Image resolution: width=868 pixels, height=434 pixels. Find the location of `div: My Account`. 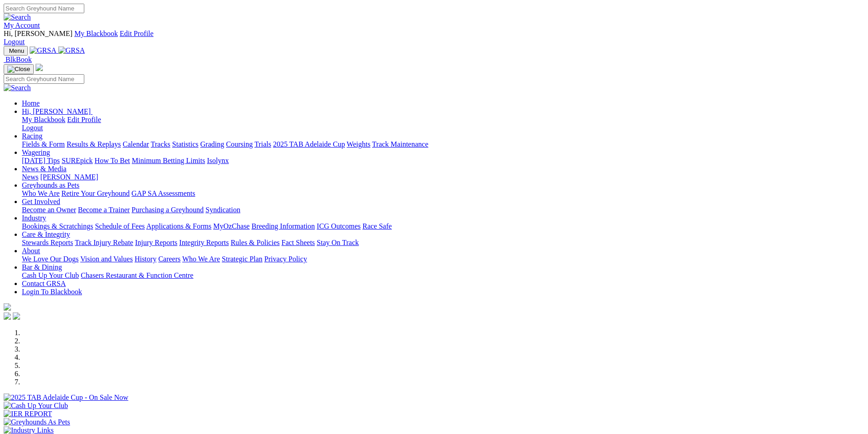

div: My Account is located at coordinates (434, 38).